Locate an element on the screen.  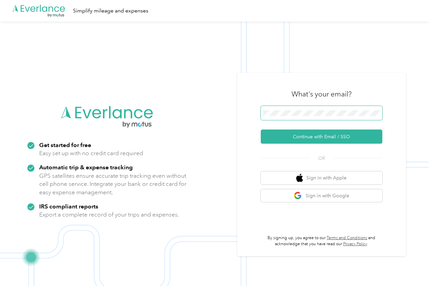
a: Terms and Conditions is located at coordinates (347, 238).